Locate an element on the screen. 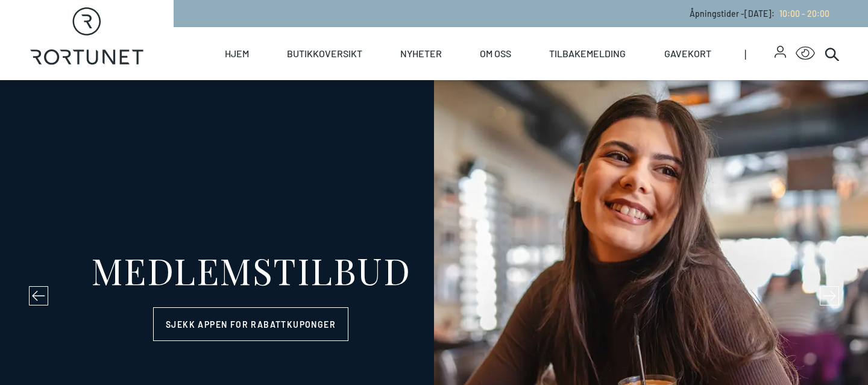 This screenshot has width=868, height=385. a: Butikkoversikt is located at coordinates (324, 53).